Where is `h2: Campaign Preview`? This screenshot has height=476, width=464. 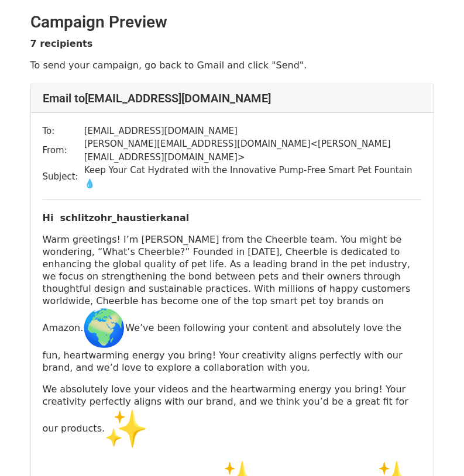
h2: Campaign Preview is located at coordinates (232, 22).